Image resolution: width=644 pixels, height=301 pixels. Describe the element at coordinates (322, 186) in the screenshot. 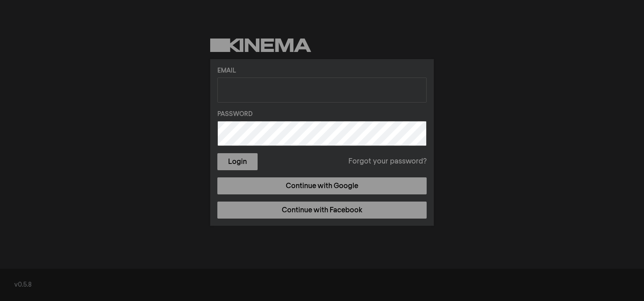

I see `a: Continue with Google` at that location.